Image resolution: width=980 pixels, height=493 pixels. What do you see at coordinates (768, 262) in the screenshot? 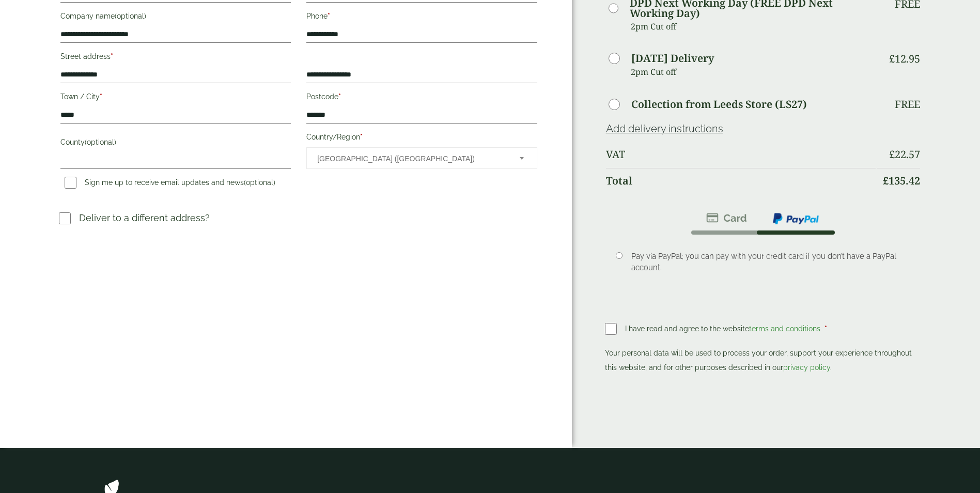
I see `p: Pay via PayPal; you can pay with your credit card if you don’t have a PayPal account.` at bounding box center [768, 262].